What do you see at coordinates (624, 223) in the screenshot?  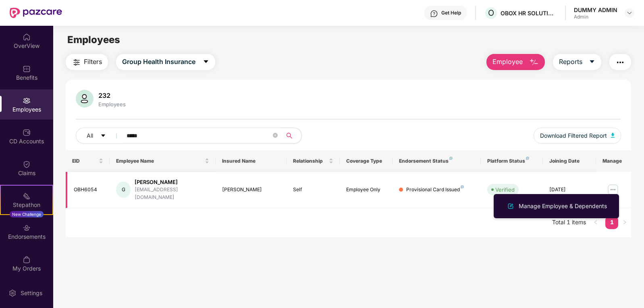 I see `button: right` at bounding box center [624, 223].